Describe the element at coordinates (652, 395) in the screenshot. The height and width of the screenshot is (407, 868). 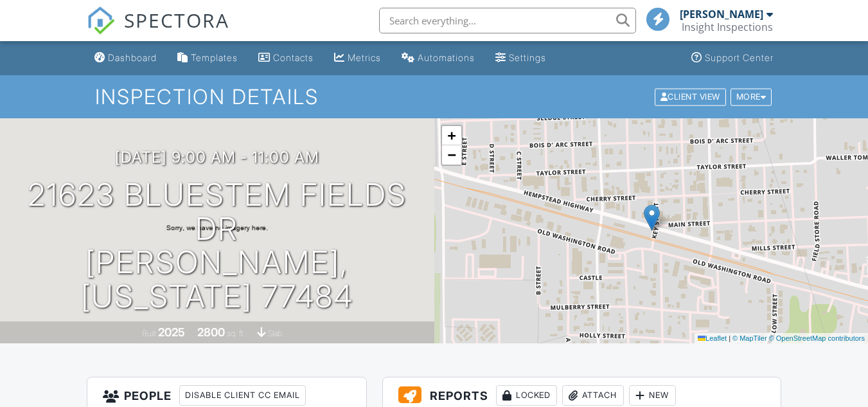
I see `div: New` at that location.